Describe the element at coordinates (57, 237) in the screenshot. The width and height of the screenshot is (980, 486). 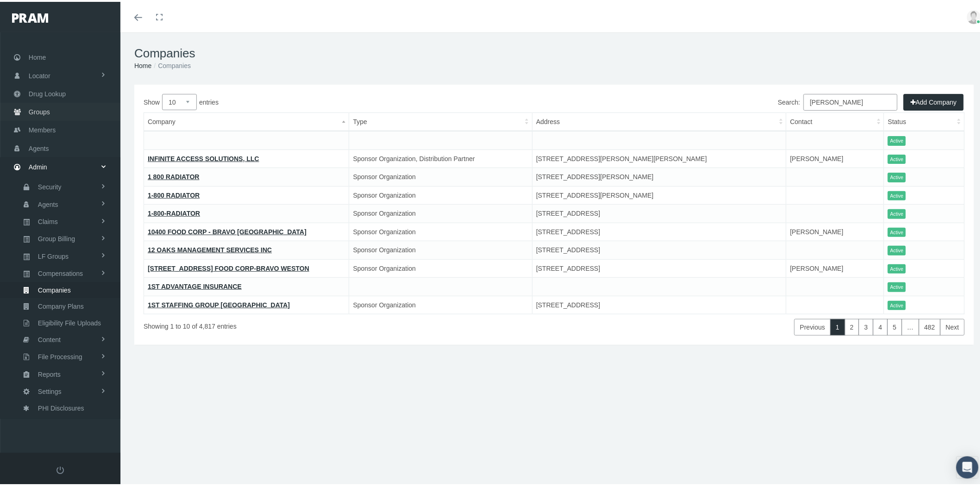
I see `span: Group Billing` at that location.